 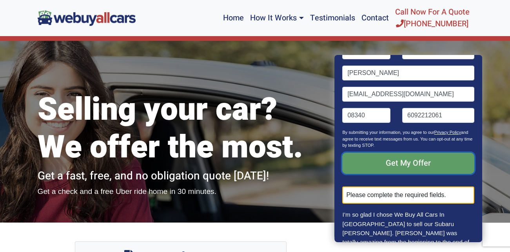 I want to click on div: Please complete the required fields., so click(x=409, y=195).